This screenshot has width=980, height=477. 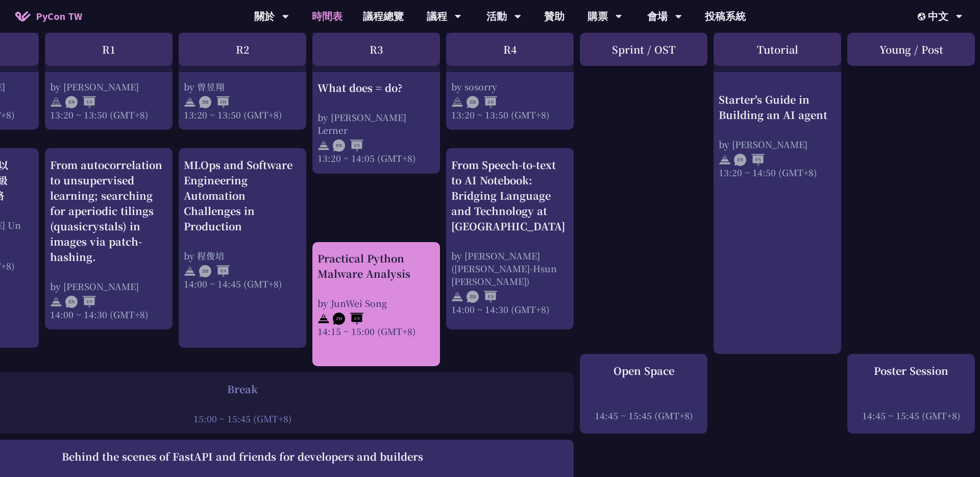 I want to click on div: 13:20 ~ 14:50 (GMT+8), so click(x=778, y=172).